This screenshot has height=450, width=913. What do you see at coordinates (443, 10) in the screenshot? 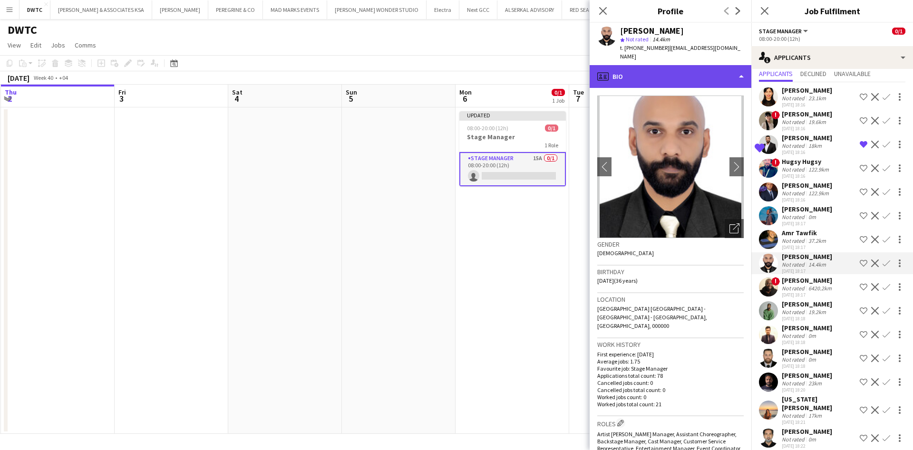
I see `button: Electra` at bounding box center [443, 10].